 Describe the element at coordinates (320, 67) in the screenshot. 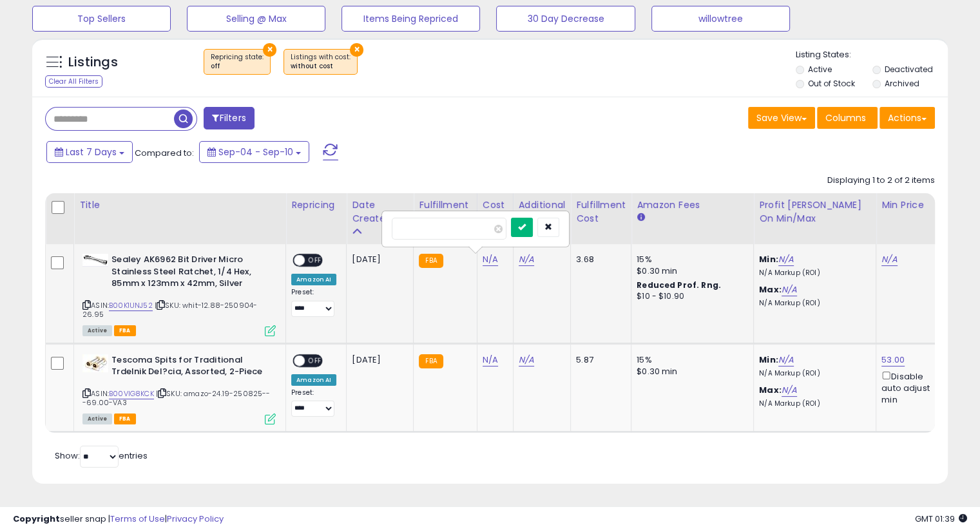

I see `div: without cost` at that location.